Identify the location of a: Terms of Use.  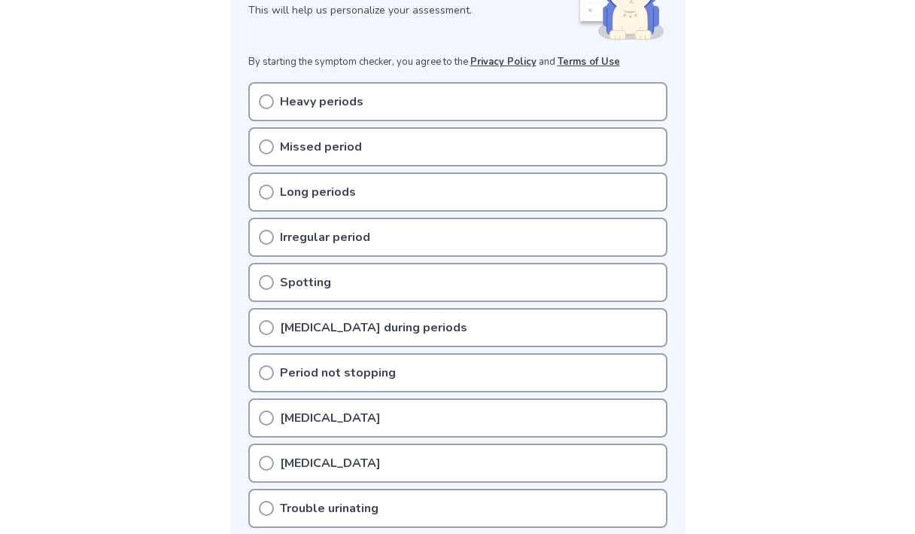
(588, 62).